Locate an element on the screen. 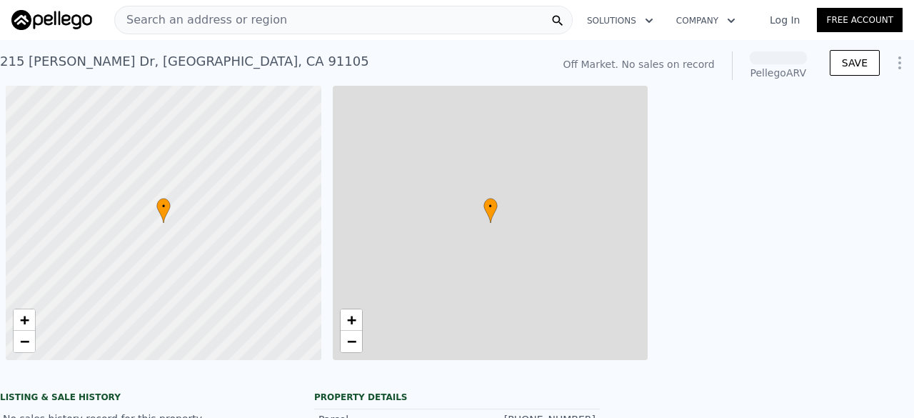  button: Company is located at coordinates (706, 21).